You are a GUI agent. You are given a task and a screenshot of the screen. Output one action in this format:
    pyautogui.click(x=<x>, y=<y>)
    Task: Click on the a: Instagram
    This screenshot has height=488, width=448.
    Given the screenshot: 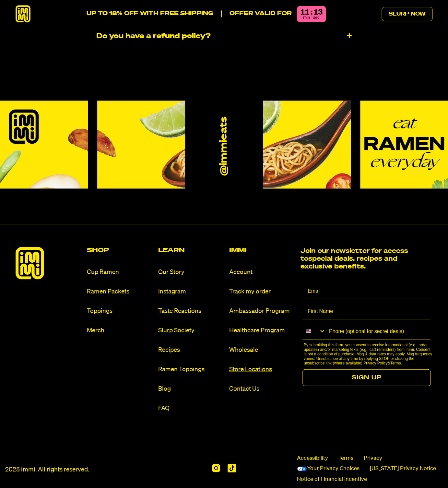 What is the action you would take?
    pyautogui.click(x=191, y=292)
    